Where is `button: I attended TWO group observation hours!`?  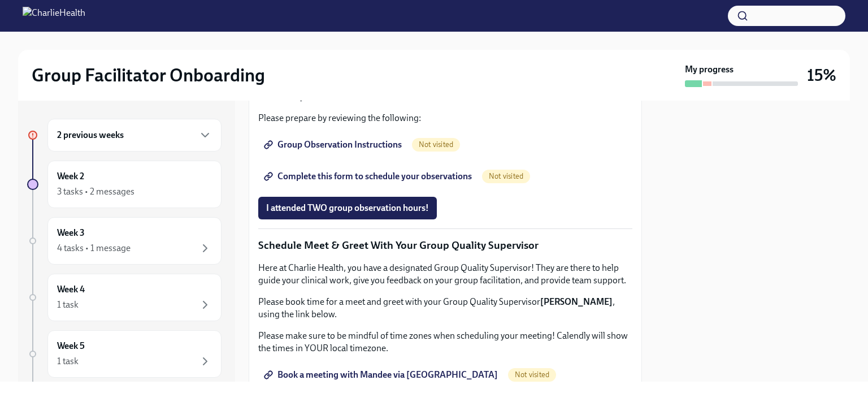
button: I attended TWO group observation hours! is located at coordinates (348, 208).